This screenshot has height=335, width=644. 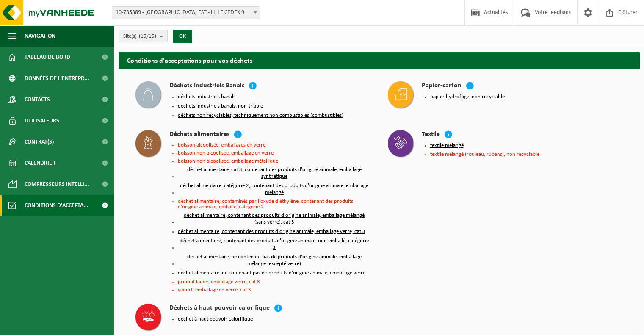 I want to click on button: papier hydrofuge, non recyclable, so click(x=467, y=97).